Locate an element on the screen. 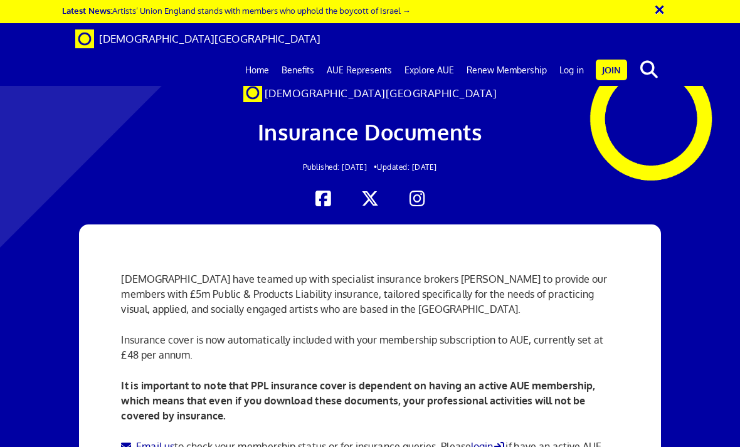  a: Latest News:Artists’ Union England stands with members who uphold the boycott of Israel → is located at coordinates (236, 10).